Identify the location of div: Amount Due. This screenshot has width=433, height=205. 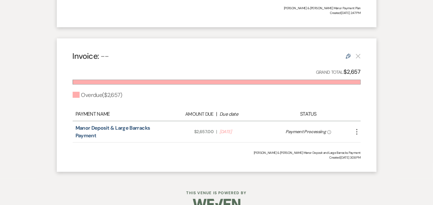
(189, 114).